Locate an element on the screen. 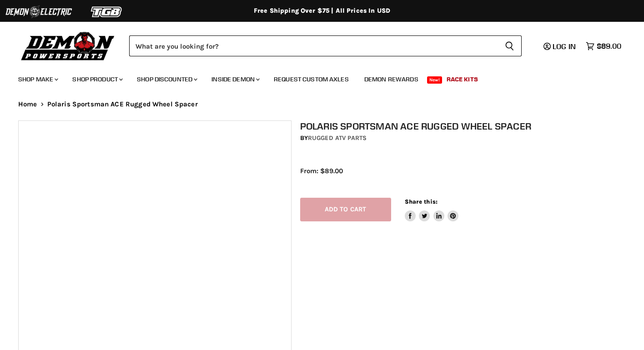 The image size is (644, 350). a: Demon Rewards is located at coordinates (391, 79).